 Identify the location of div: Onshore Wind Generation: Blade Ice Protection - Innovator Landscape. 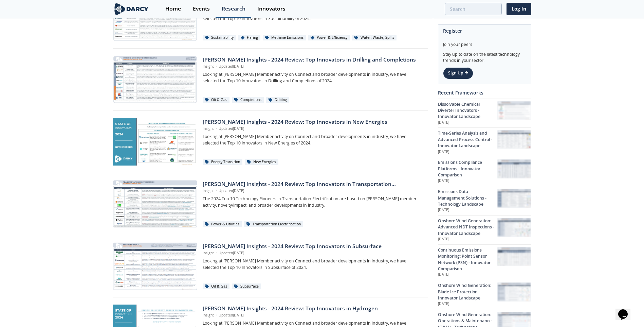
(467, 292).